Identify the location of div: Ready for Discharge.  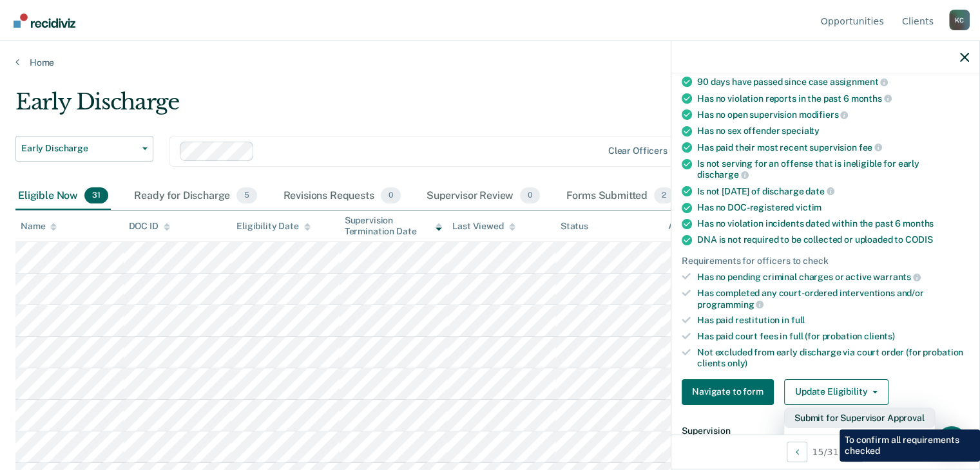
(195, 196).